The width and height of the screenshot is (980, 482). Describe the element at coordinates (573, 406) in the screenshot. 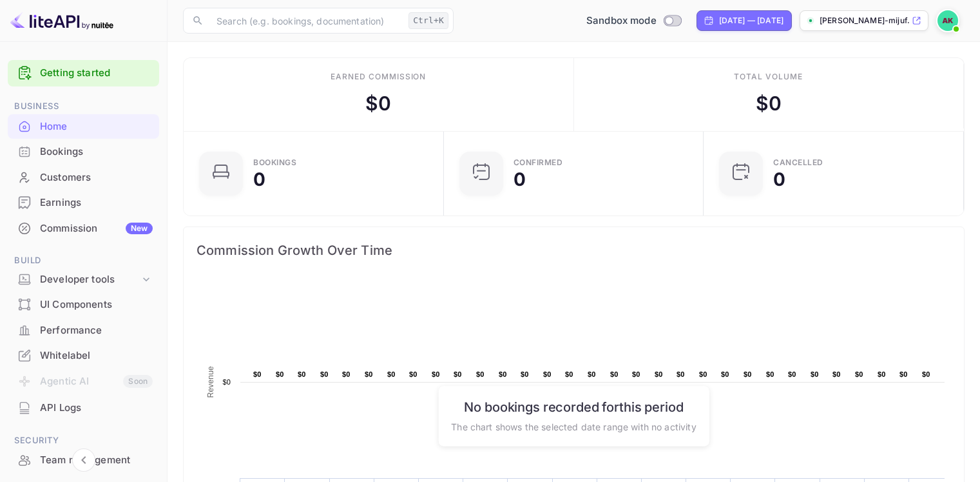

I see `h6: No bookings recorded for this period` at that location.